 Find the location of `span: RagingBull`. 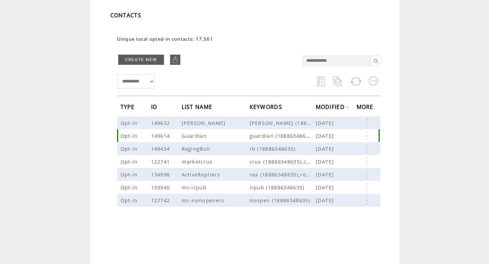

span: RagingBull is located at coordinates (197, 149).